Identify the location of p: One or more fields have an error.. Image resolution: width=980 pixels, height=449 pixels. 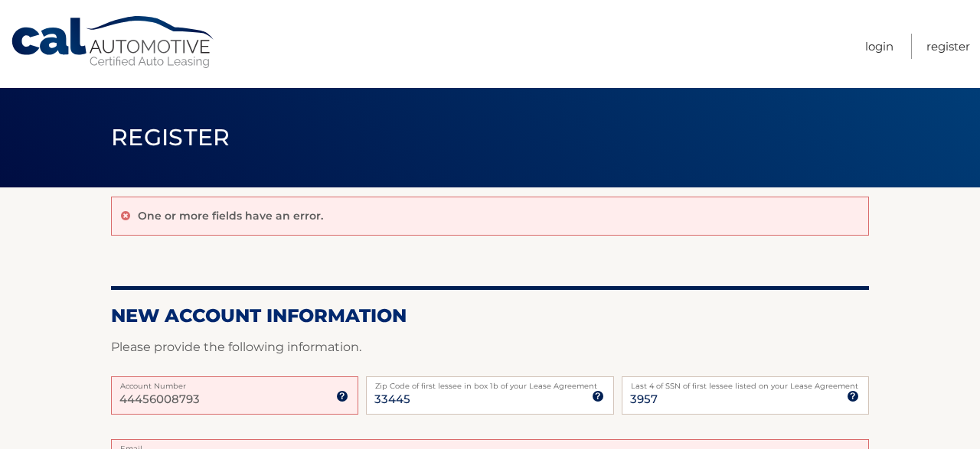
(230, 216).